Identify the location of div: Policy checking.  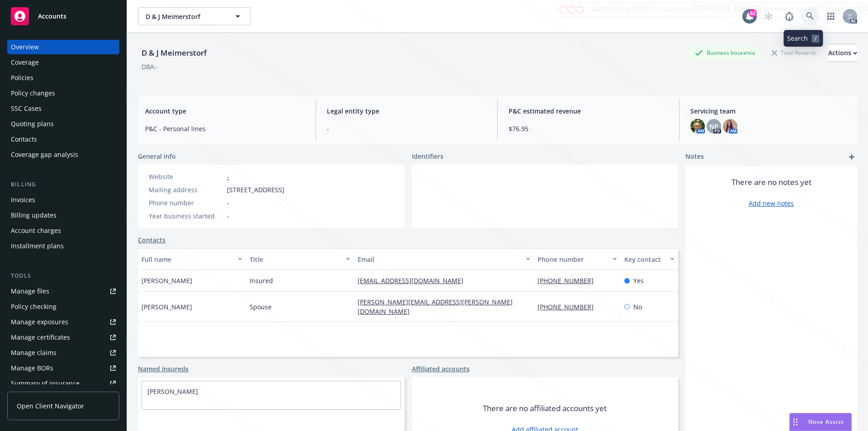
(33, 307).